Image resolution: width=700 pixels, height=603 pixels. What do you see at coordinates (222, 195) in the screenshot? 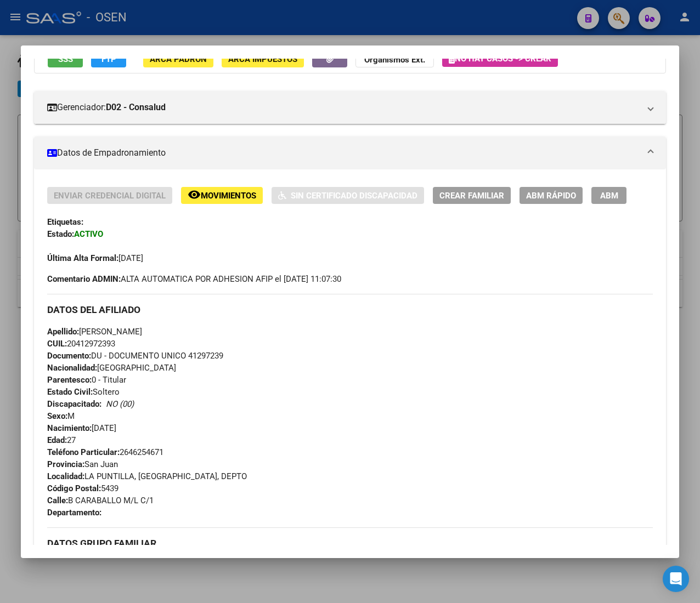
I see `button: Movimientos` at bounding box center [222, 195].